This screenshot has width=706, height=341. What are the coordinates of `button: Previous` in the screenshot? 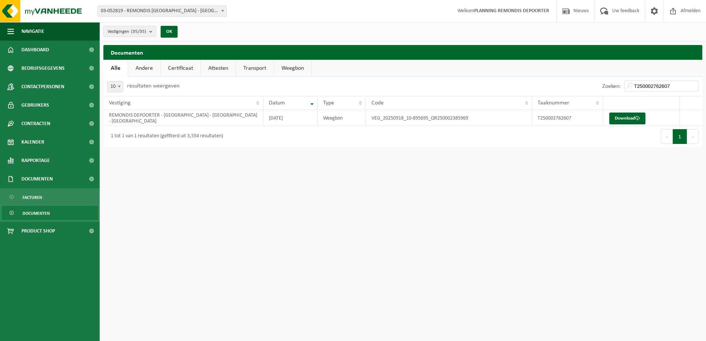 It's located at (666, 137).